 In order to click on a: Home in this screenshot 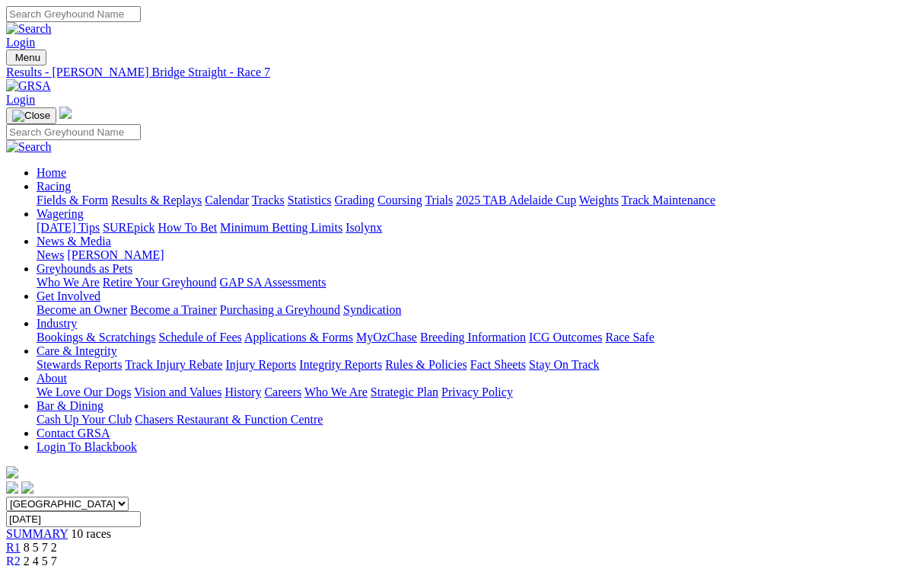, I will do `click(51, 172)`.